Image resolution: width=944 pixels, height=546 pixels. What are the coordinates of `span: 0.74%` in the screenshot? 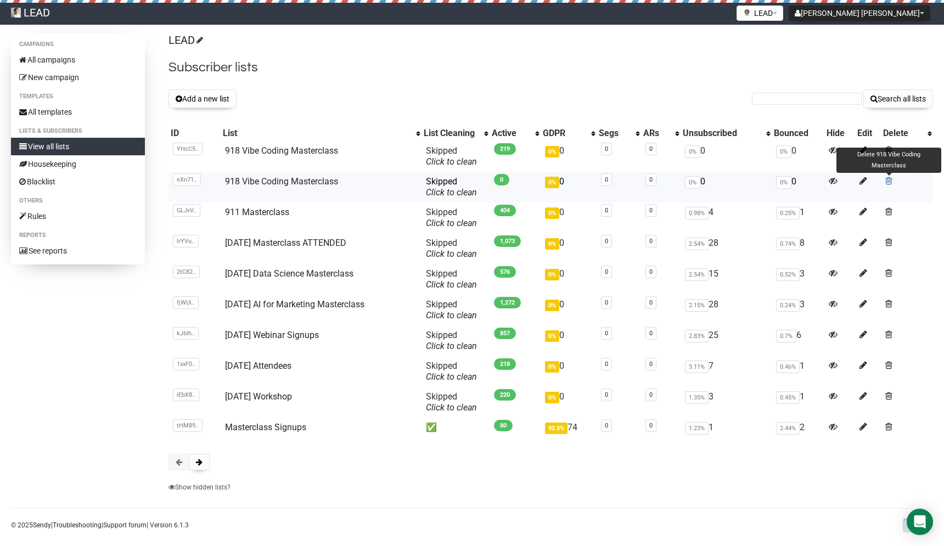 It's located at (788, 244).